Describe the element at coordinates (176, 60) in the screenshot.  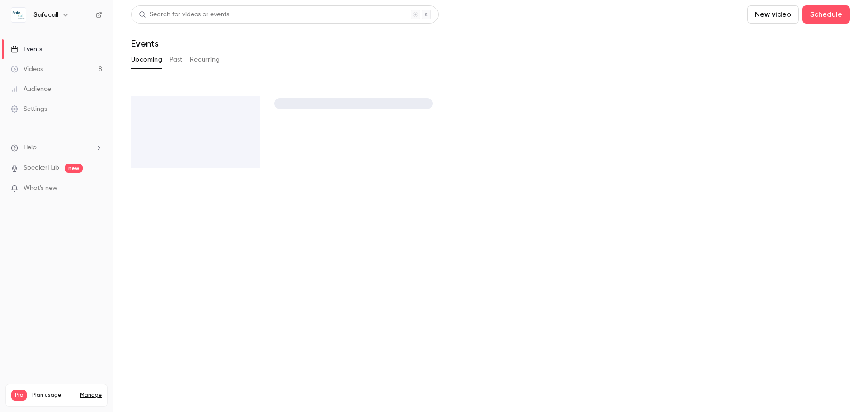
I see `button: Past` at that location.